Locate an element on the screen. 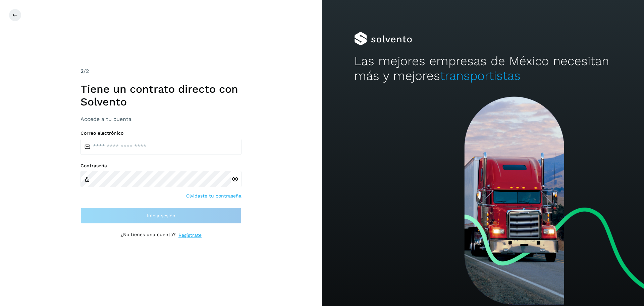  span: transportistas is located at coordinates (480, 76).